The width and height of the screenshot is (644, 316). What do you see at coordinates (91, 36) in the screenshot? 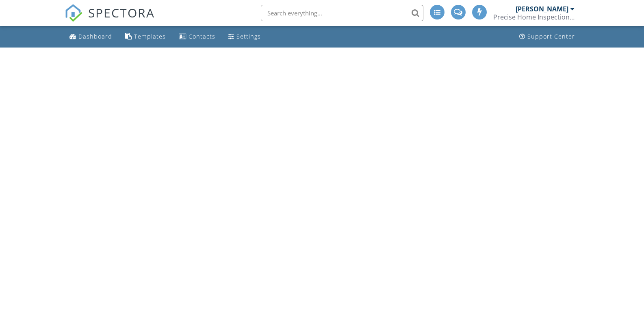
I see `a: Dashboard` at bounding box center [91, 36].